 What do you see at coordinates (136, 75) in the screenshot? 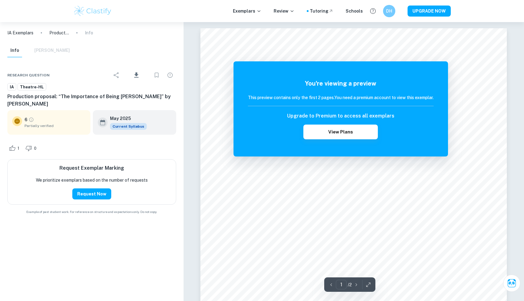
I see `div: Download` at bounding box center [136, 75].